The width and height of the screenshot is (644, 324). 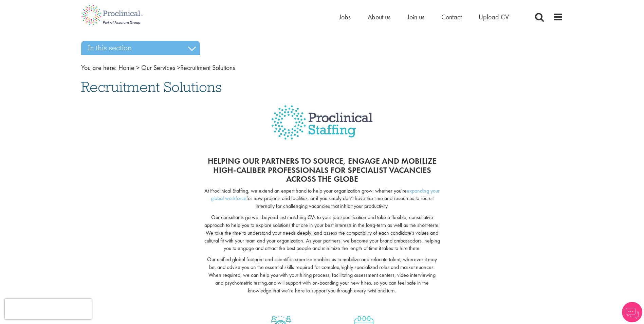 I want to click on a: Contact, so click(x=451, y=17).